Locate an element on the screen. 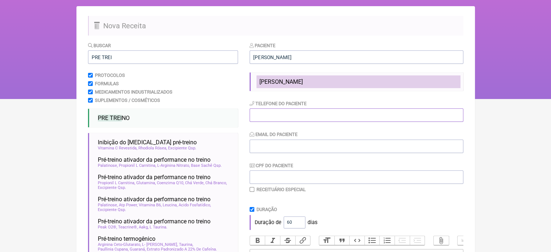  span: PRE TREI is located at coordinates (110, 118).